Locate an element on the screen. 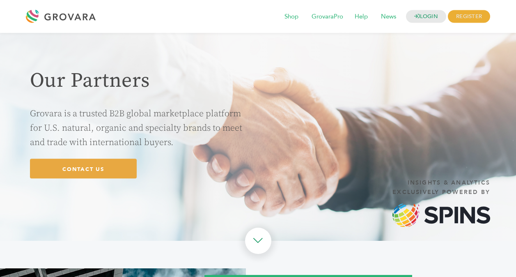 This screenshot has width=516, height=277. a: Shop is located at coordinates (292, 17).